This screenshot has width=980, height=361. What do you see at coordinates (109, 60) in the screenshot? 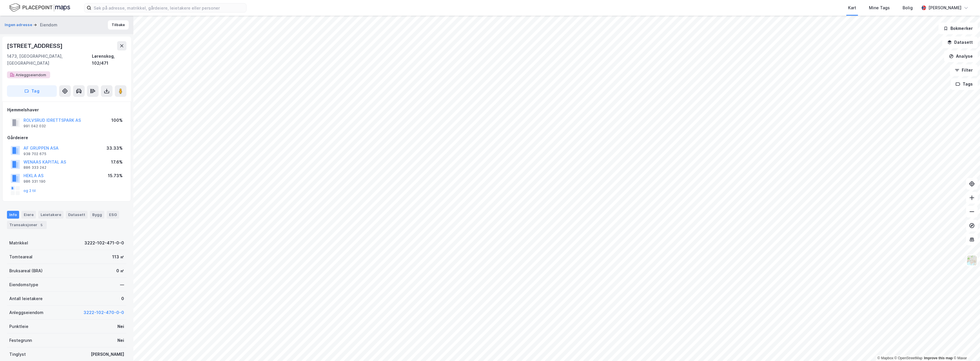
I see `div: Lørenskog, 102/471` at bounding box center [109, 60].